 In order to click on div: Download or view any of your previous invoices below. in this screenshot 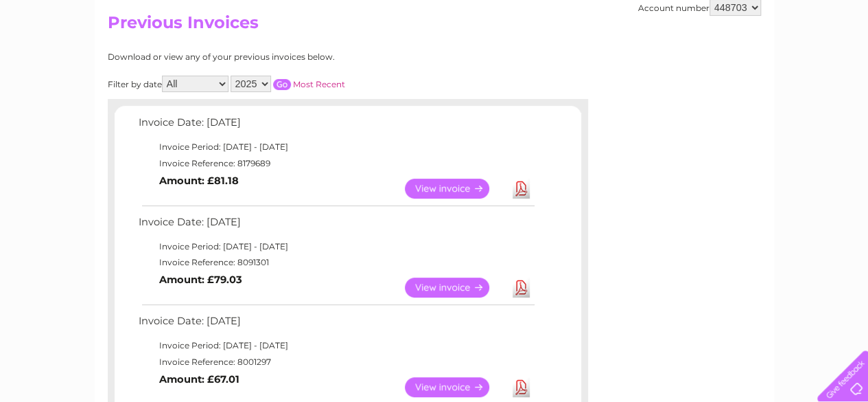, I will do `click(288, 57)`.